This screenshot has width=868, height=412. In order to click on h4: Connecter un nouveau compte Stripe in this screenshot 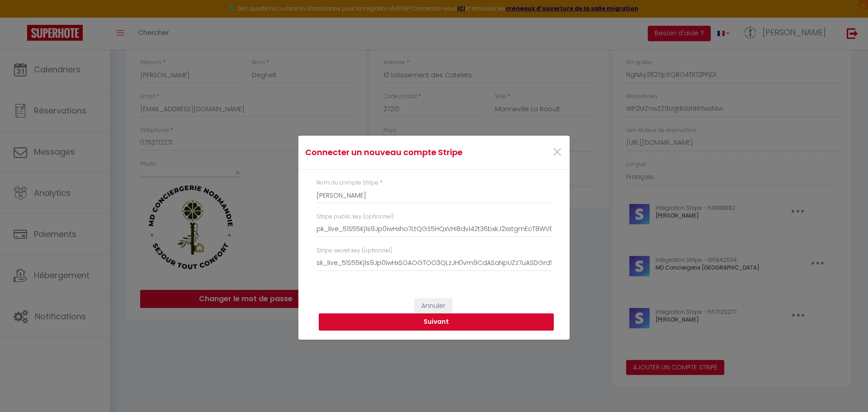, I will do `click(389, 152)`.